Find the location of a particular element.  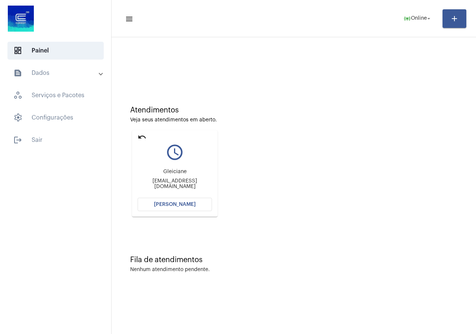

mat-icon: add is located at coordinates (455, 19).